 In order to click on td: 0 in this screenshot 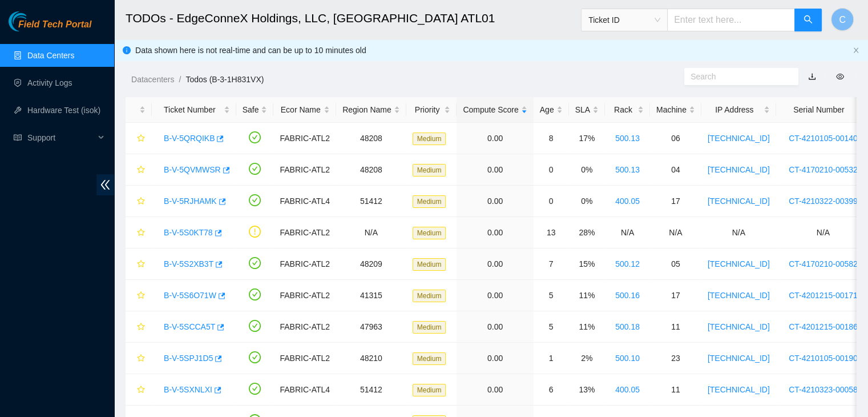, I will do `click(551, 170)`.